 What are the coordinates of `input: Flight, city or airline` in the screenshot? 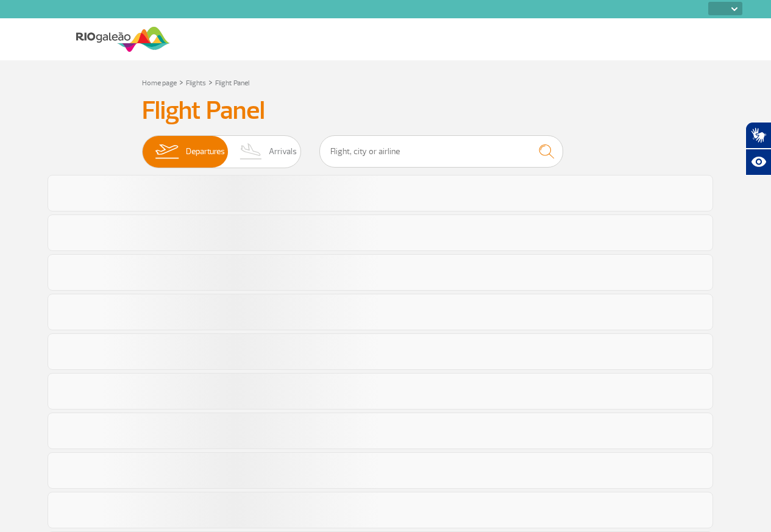 It's located at (441, 151).